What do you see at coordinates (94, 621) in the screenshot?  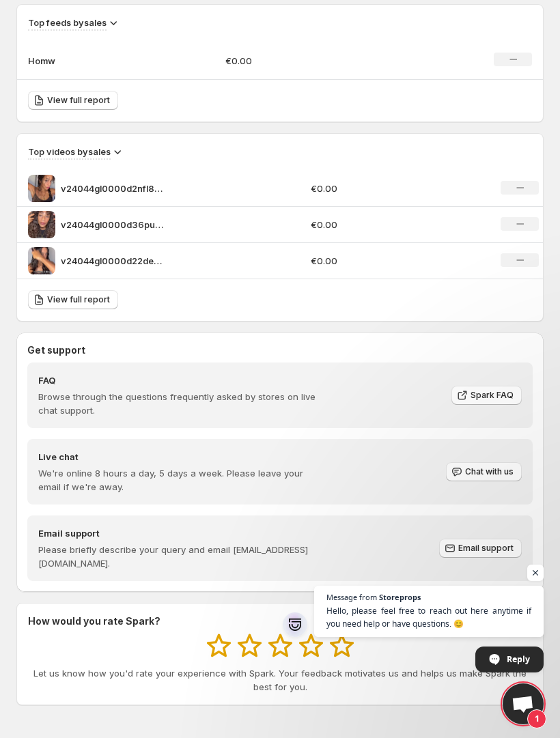 I see `h3: How would you rate Spark?` at bounding box center [94, 621].